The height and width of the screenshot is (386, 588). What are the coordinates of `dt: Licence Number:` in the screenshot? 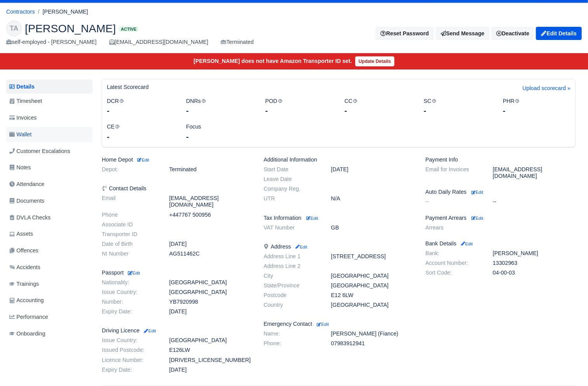 It's located at (129, 360).